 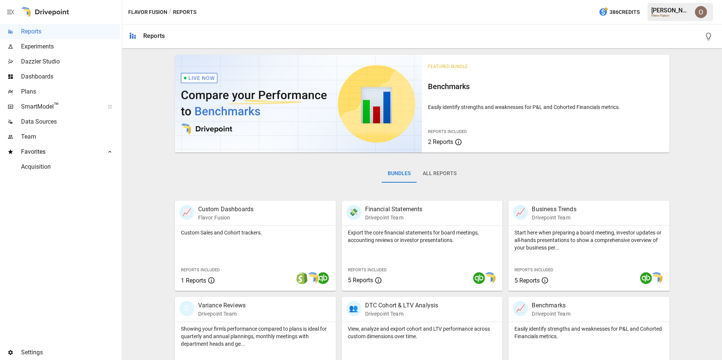 I want to click on span: 1 Reports, so click(x=193, y=281).